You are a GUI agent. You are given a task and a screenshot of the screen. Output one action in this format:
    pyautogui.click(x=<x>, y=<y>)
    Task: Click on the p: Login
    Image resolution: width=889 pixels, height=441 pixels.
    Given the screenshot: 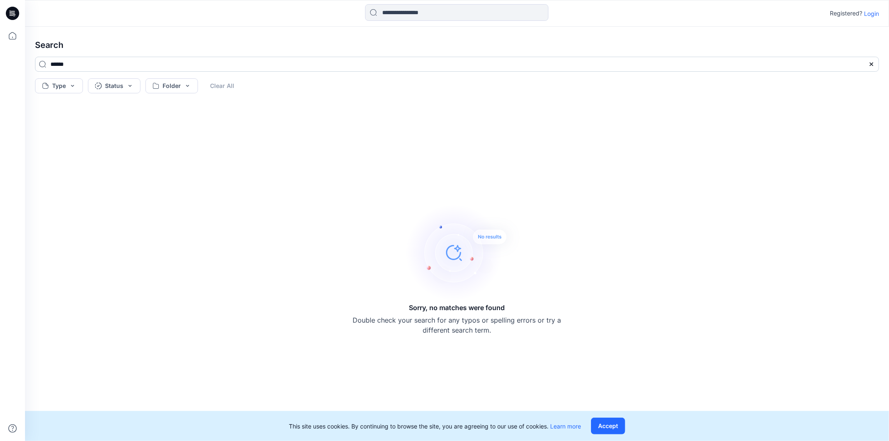 What is the action you would take?
    pyautogui.click(x=872, y=13)
    